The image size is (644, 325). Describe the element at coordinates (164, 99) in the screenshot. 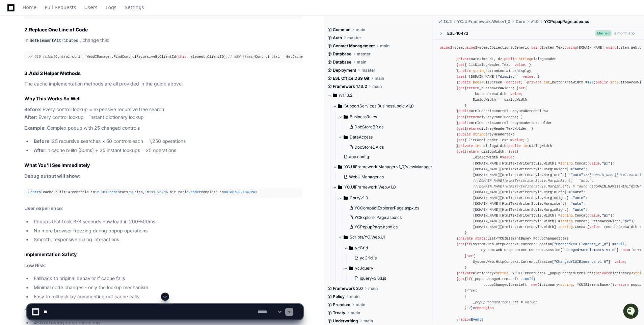

I see `h2: Why This Works So Well` at that location.